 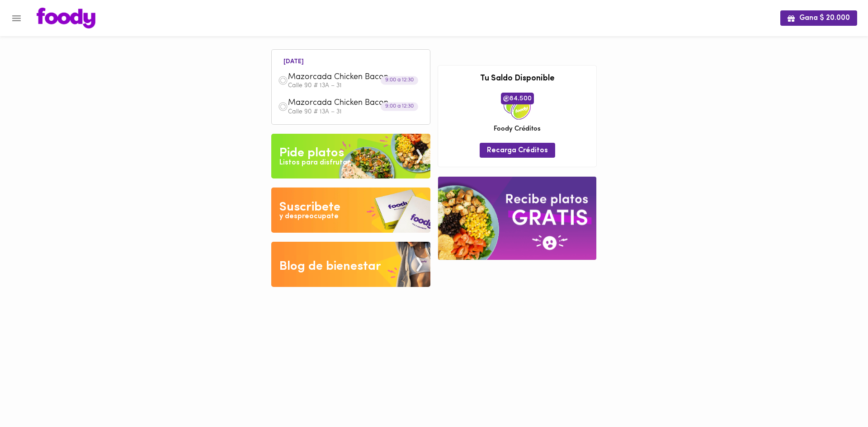 I want to click on span: Recarga Créditos, so click(x=517, y=151).